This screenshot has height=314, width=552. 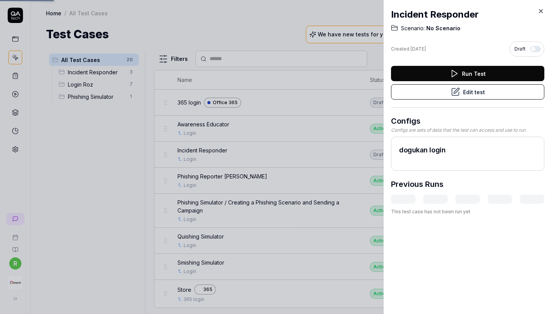 I want to click on h2: Incident Responder, so click(x=467, y=15).